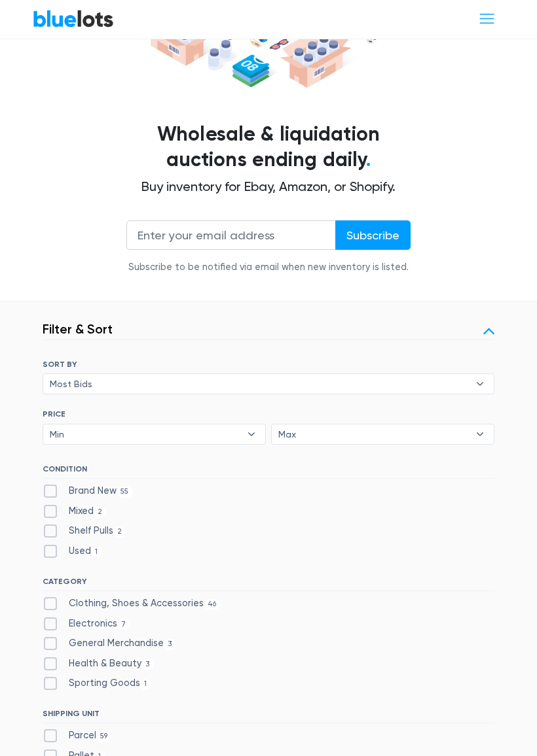 This screenshot has height=756, width=537. What do you see at coordinates (124, 625) in the screenshot?
I see `span: 7` at bounding box center [124, 625].